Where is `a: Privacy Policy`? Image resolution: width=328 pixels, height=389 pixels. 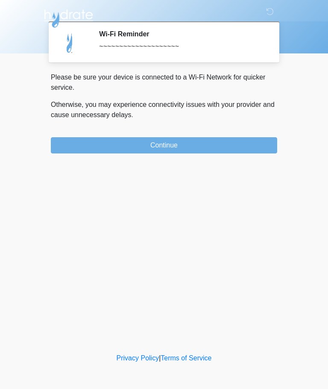
a: Privacy Policy is located at coordinates (138, 358).